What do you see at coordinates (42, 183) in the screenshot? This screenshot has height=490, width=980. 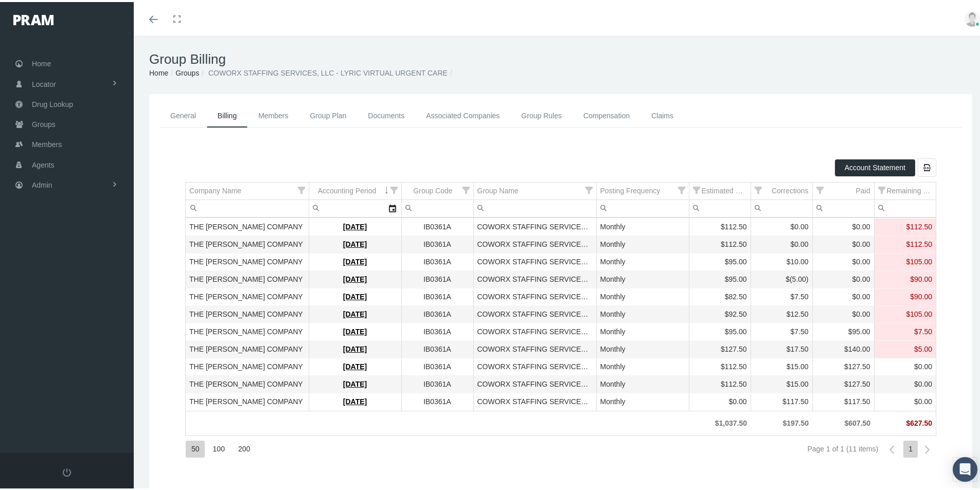 I see `span: Admin` at bounding box center [42, 183].